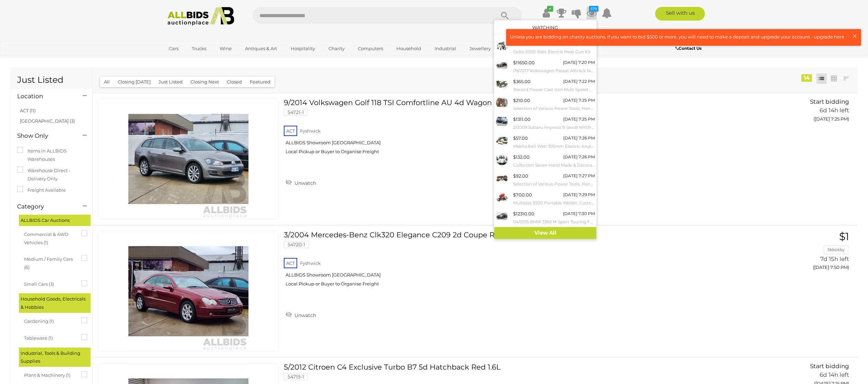 This screenshot has height=384, width=868. I want to click on a: Household, so click(409, 48).